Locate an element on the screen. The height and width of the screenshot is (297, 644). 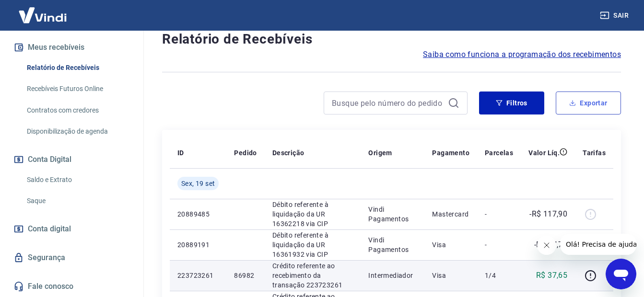
a: Contratos com credores is located at coordinates (77, 110).